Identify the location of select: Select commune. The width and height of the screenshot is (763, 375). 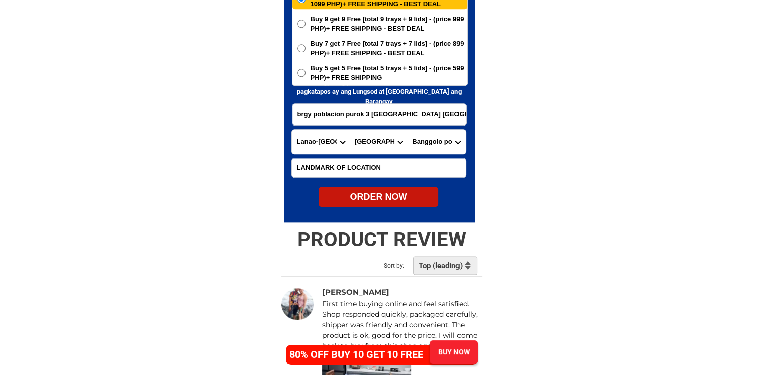
(436, 141).